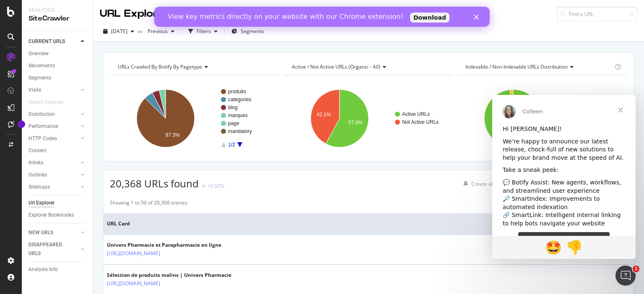  I want to click on div: 💬 Botify Assist: New agents, workflows, and streamlined user experience 🔎 SmartIndex: Improvement..., so click(72, 108).